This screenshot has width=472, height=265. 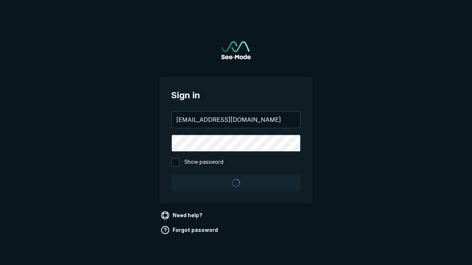 I want to click on img: See-Mode Logo, so click(x=236, y=50).